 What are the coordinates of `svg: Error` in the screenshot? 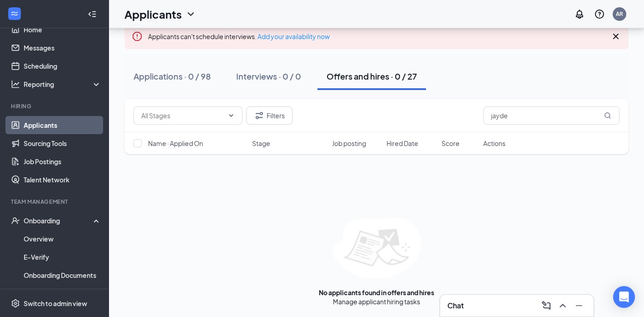 It's located at (137, 36).